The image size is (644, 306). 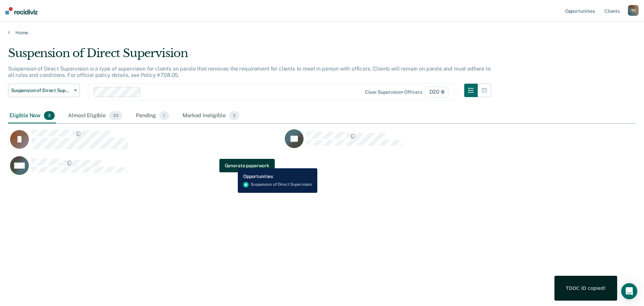 What do you see at coordinates (44, 90) in the screenshot?
I see `button: Suspension of Direct Supervision` at bounding box center [44, 90].